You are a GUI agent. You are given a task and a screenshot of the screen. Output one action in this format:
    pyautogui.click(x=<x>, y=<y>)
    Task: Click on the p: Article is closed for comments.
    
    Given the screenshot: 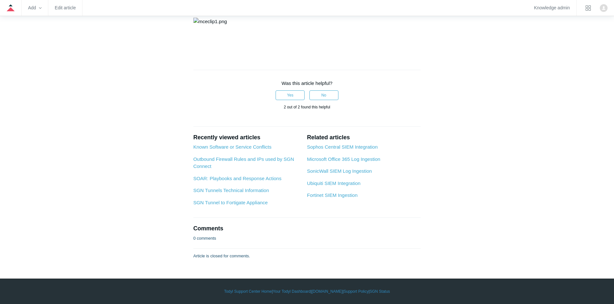 What is the action you would take?
    pyautogui.click(x=222, y=256)
    